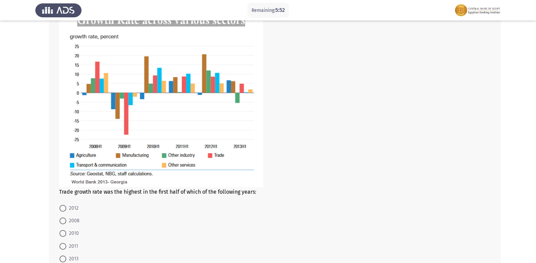  I want to click on span: Trade growth rate was the highest in the first half of which of the following years:, so click(158, 192).